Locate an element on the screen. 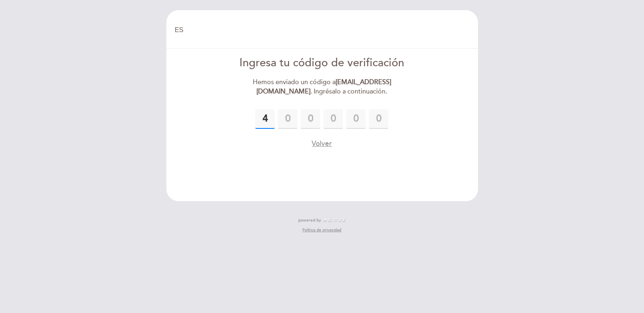 The width and height of the screenshot is (644, 313). div: Ingresa tu código de verificación is located at coordinates (322, 63).